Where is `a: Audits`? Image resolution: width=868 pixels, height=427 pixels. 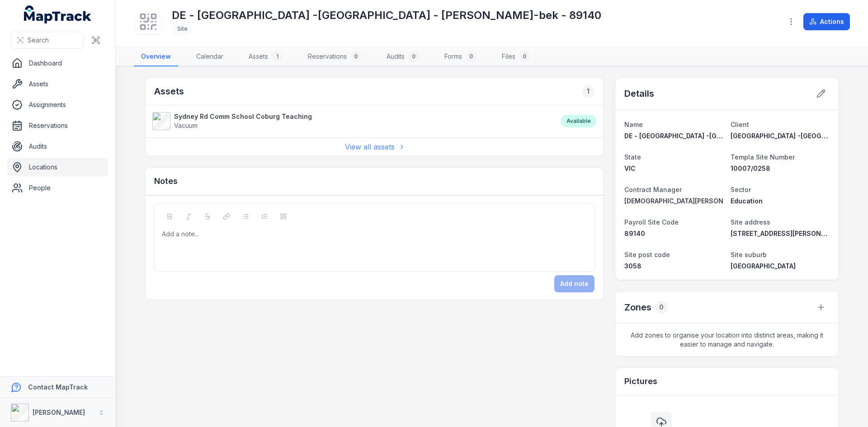
a: Audits is located at coordinates (57, 147).